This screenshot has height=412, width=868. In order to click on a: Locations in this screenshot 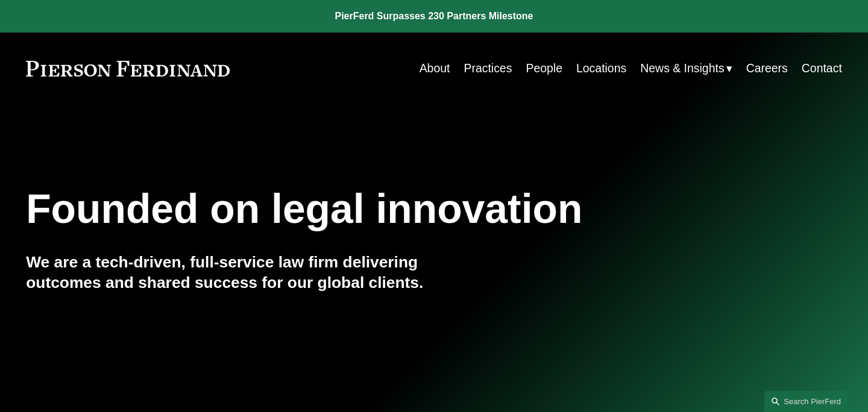, I will do `click(601, 68)`.